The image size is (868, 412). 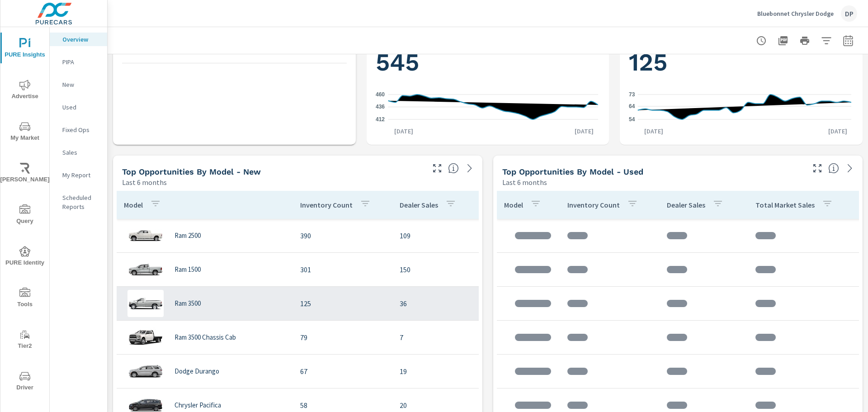 What do you see at coordinates (25, 49) in the screenshot?
I see `span: PURE Insights` at bounding box center [25, 49].